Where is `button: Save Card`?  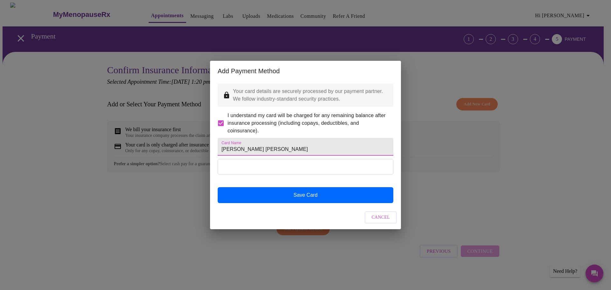
button: Save Card is located at coordinates (305, 195).